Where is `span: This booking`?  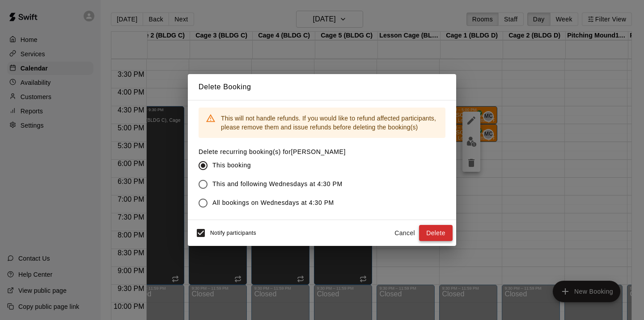 span: This booking is located at coordinates (231, 165).